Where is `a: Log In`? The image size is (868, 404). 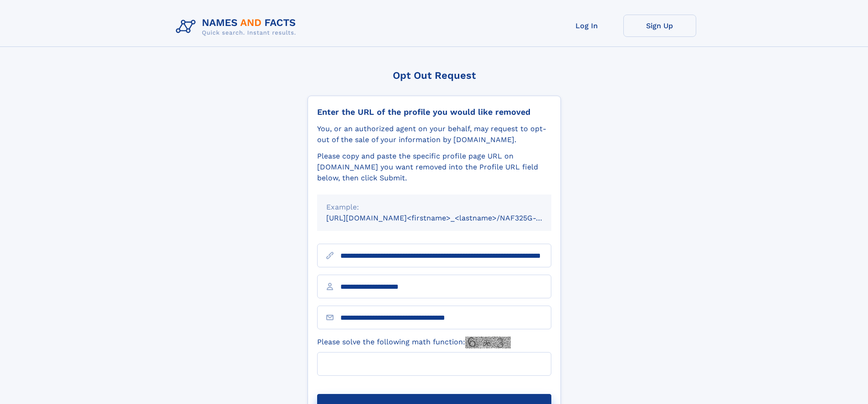 a: Log In is located at coordinates (587, 25).